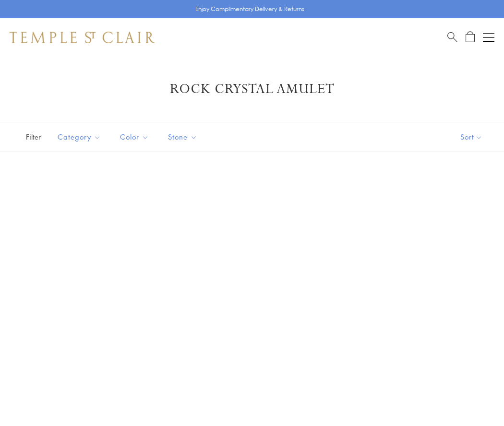 The height and width of the screenshot is (426, 504). What do you see at coordinates (470, 37) in the screenshot?
I see `a: Open Shopping Bag` at bounding box center [470, 37].